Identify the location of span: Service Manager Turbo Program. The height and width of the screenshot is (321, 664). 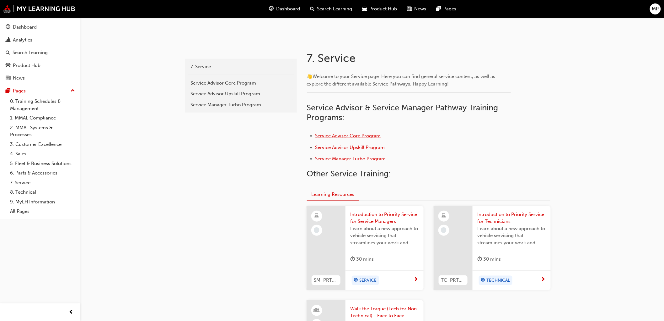
(351, 159).